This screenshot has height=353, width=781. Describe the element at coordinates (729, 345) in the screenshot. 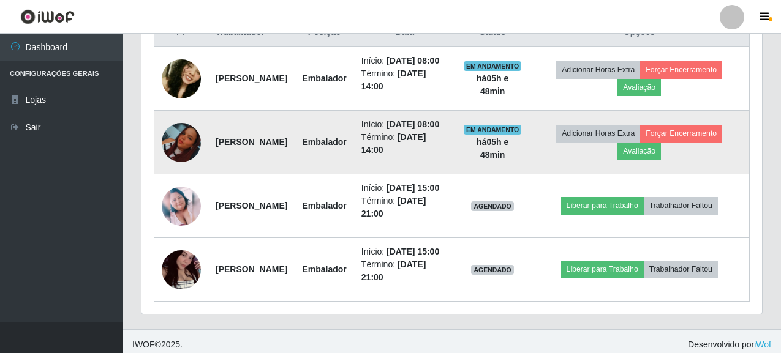

I see `span: Desenvolvido por` at that location.